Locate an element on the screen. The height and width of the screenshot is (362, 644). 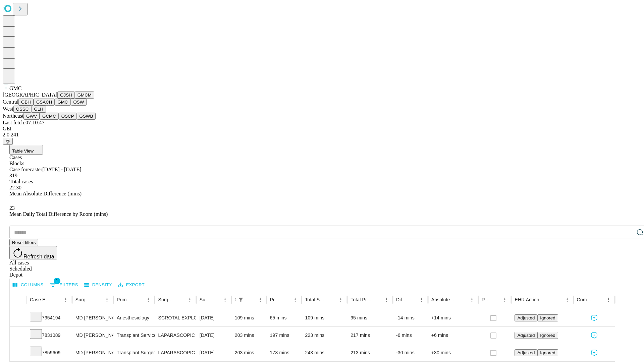
div: 223 mins is located at coordinates (324, 335).